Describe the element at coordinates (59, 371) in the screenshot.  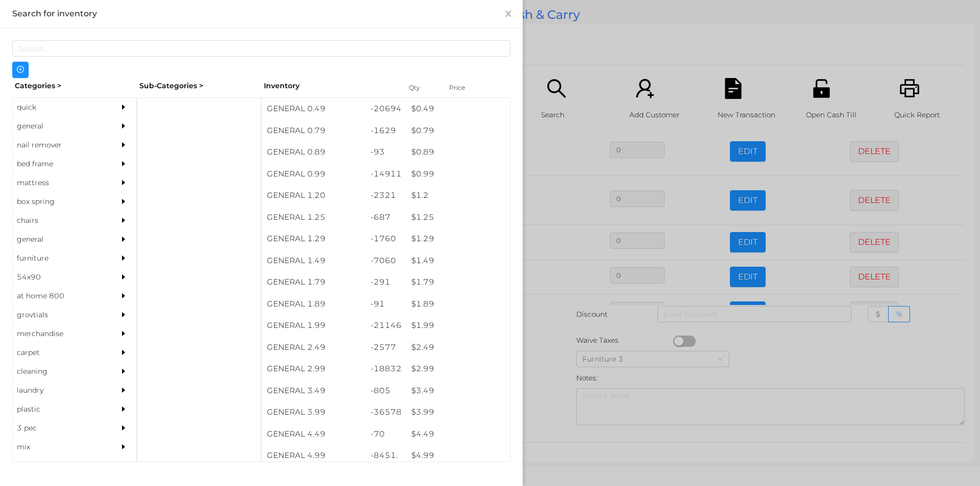
I see `div: cleaning` at that location.